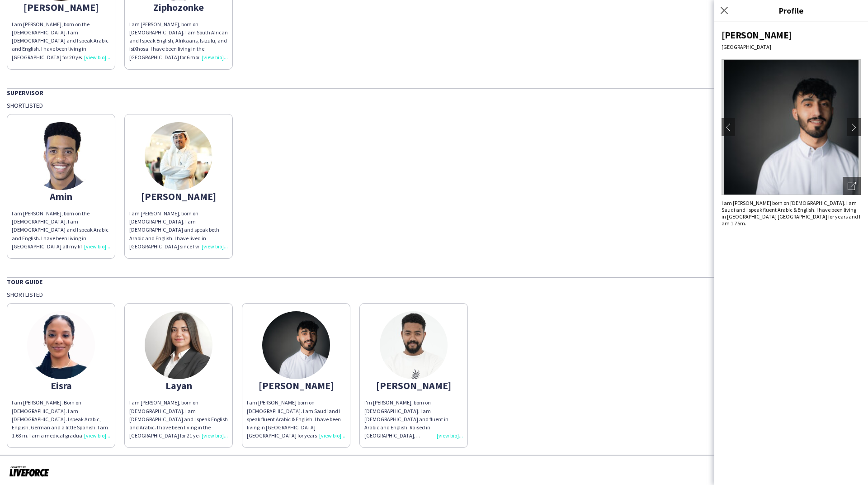  I want to click on div: Eisra, so click(61, 386).